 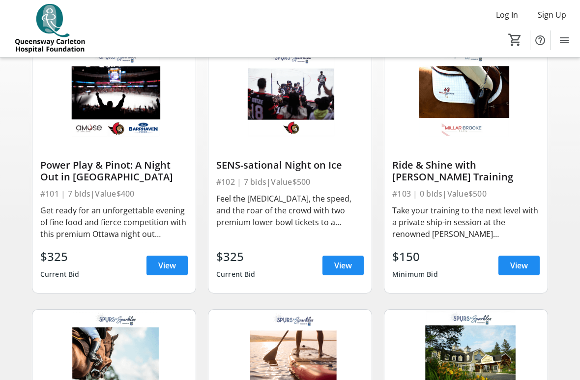 I want to click on button: Menu, so click(x=564, y=40).